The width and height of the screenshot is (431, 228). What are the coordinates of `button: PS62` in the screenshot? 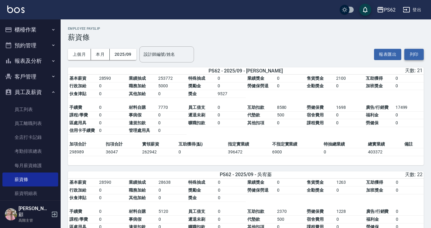 It's located at (386, 10).